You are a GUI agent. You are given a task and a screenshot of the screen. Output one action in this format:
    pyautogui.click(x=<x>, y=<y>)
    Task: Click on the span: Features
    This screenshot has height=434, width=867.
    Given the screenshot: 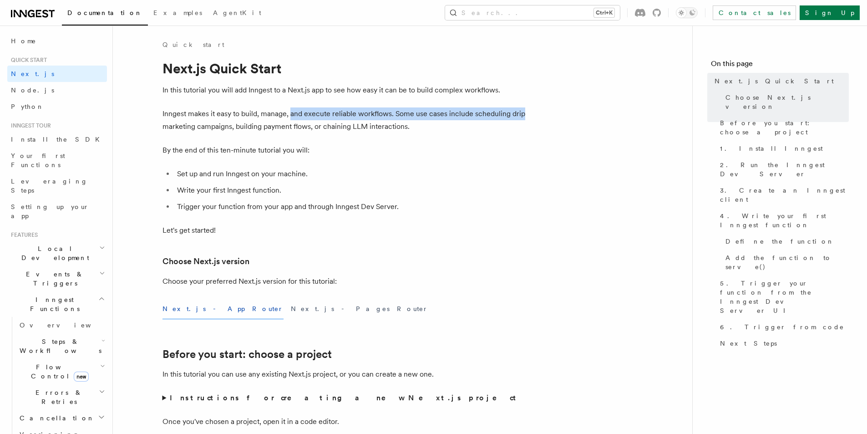 What is the action you would take?
    pyautogui.click(x=22, y=235)
    